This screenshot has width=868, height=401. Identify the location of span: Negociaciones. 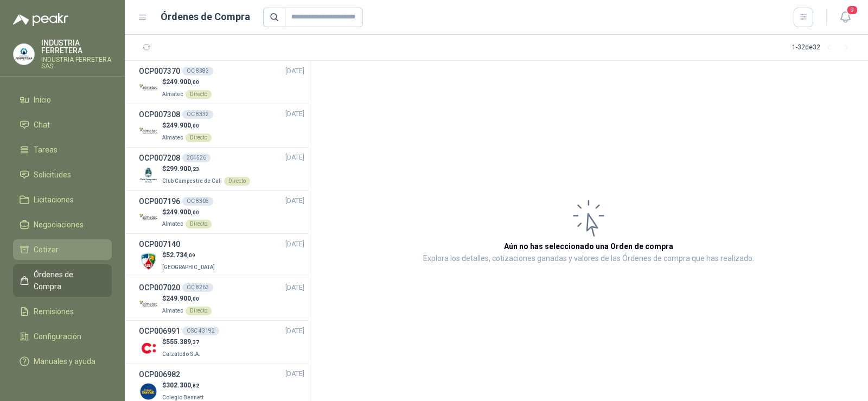
(59, 225).